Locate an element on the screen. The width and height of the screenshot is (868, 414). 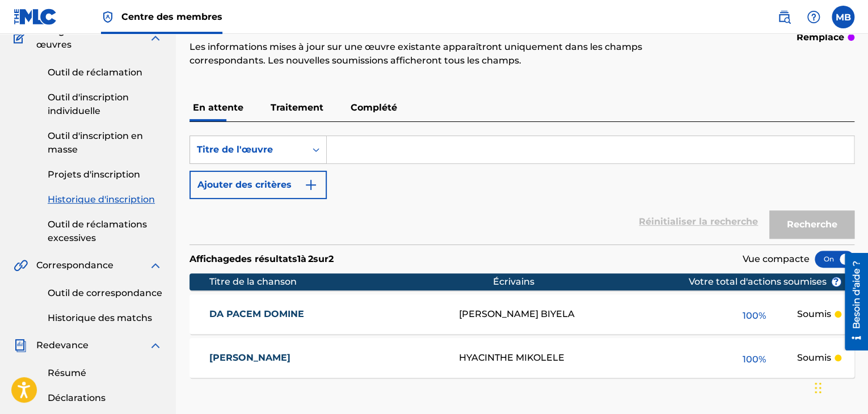
font: HYACINTHE MIKOLELE is located at coordinates (512, 357).